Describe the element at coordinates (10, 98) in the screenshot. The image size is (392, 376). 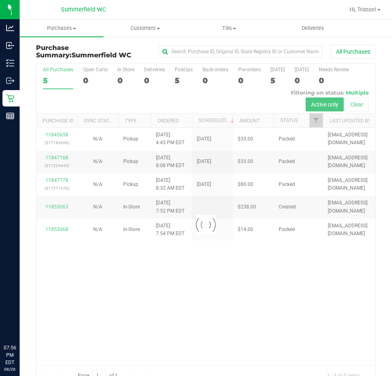
I see `inline-svg: Retail` at that location.